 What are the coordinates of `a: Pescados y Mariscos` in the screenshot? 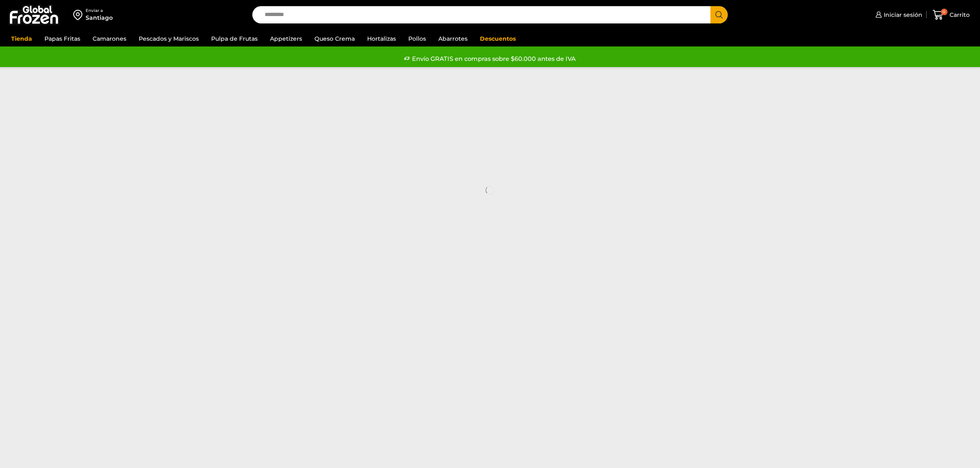 It's located at (169, 38).